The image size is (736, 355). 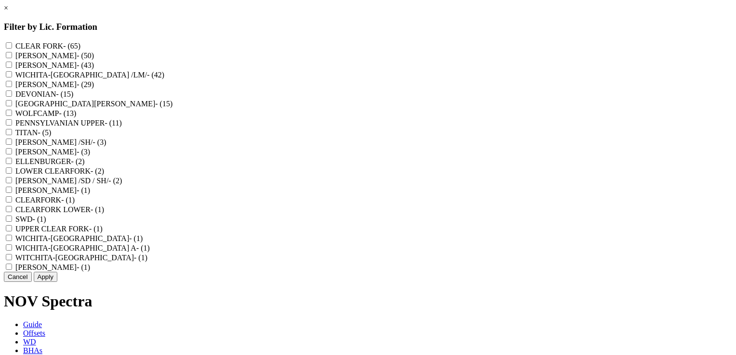 What do you see at coordinates (45, 277) in the screenshot?
I see `button: Apply` at bounding box center [45, 277].